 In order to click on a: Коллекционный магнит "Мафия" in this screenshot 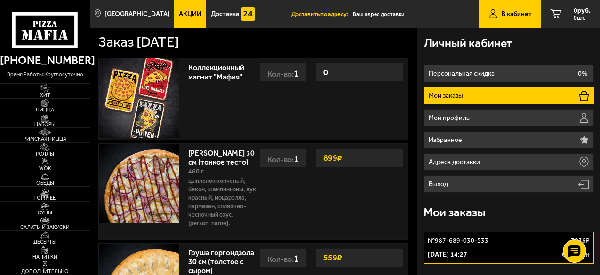, I will do `click(220, 71)`.